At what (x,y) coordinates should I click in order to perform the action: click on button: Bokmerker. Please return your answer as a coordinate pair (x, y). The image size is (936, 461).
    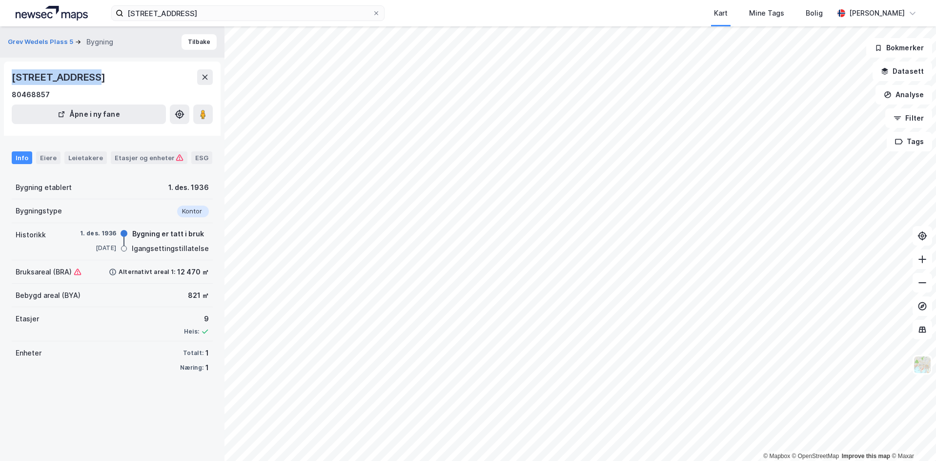
    Looking at the image, I should click on (899, 48).